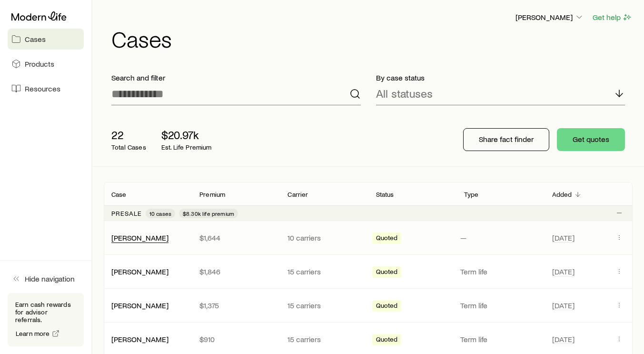  Describe the element at coordinates (160, 214) in the screenshot. I see `span: 10 cases` at that location.